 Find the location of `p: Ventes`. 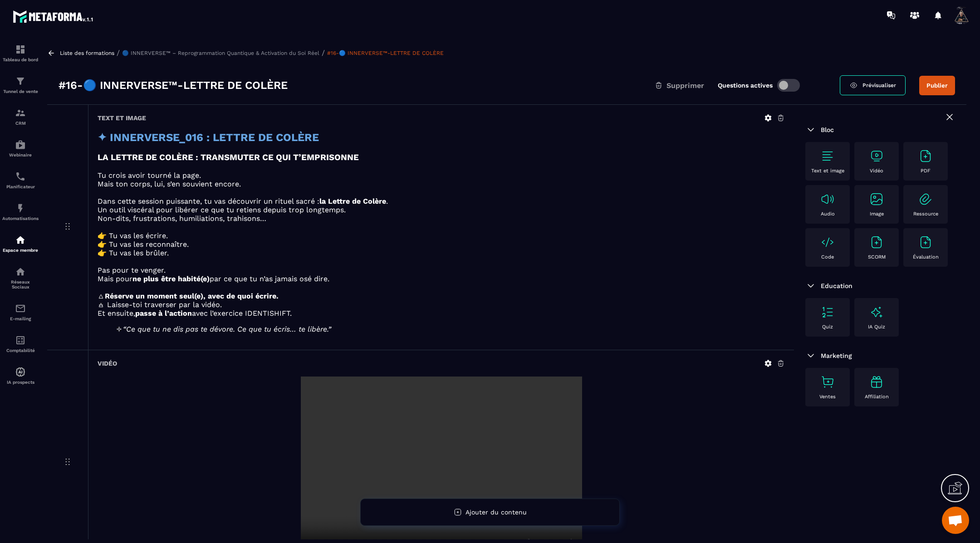

p: Ventes is located at coordinates (827, 397).